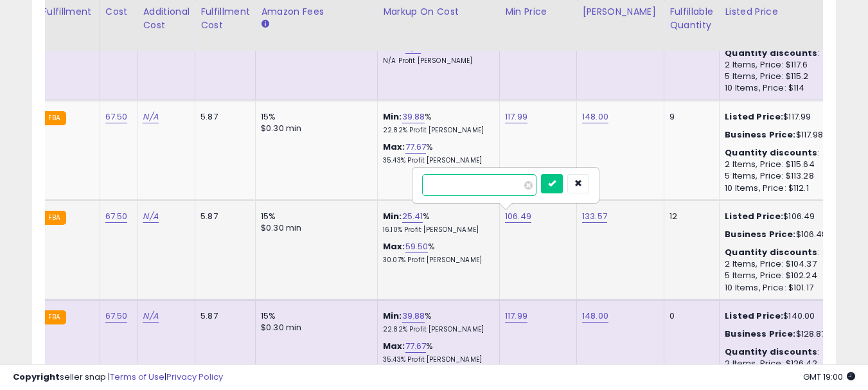 The width and height of the screenshot is (868, 390). What do you see at coordinates (778, 334) in the screenshot?
I see `div: $128.87` at bounding box center [778, 334].